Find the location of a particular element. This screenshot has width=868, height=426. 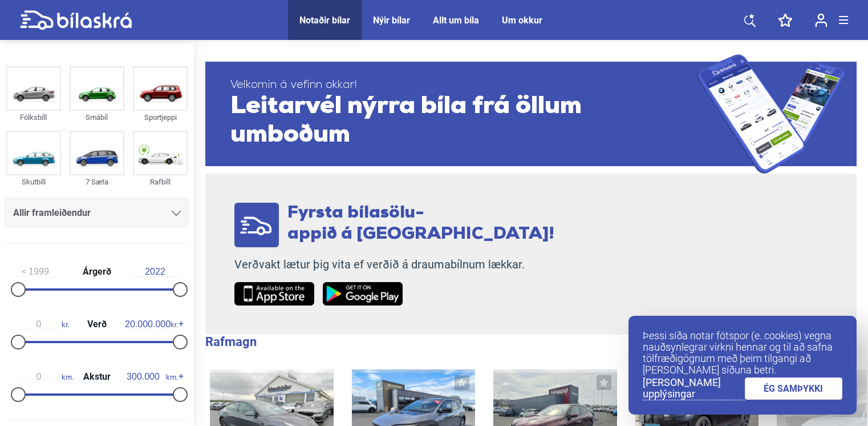

span: Leitarvél nýrra bíla frá öllum umboðum is located at coordinates (464, 121).